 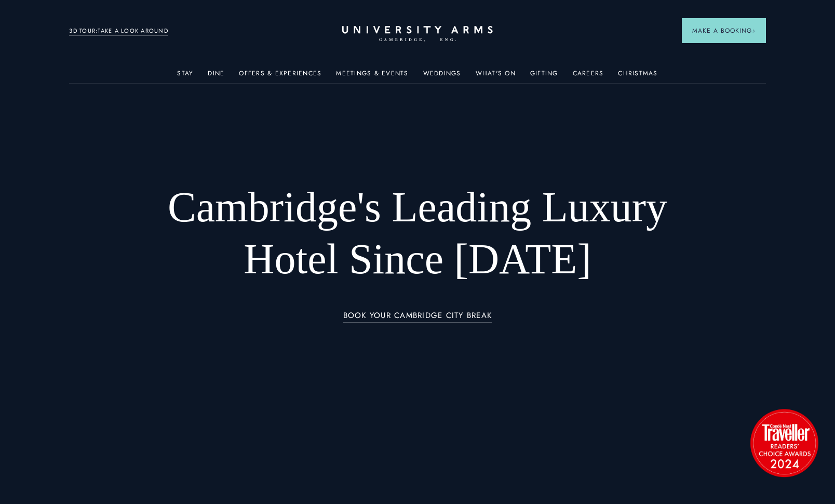 I want to click on span: Make a Booking, so click(x=724, y=30).